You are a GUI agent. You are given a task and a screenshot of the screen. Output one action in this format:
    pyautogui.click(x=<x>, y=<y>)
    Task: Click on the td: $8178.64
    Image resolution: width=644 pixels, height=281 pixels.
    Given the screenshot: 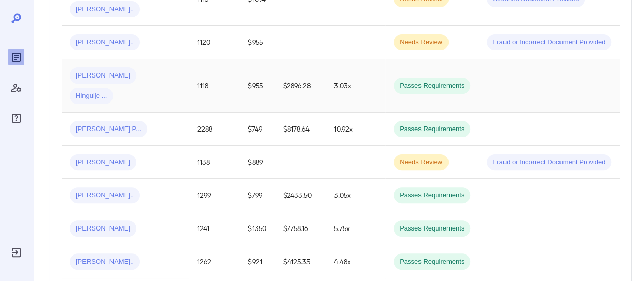 What is the action you would take?
    pyautogui.click(x=300, y=129)
    